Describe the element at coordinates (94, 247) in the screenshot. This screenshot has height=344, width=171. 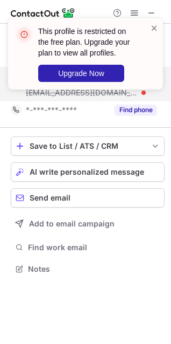
I see `span: Find work email` at that location.